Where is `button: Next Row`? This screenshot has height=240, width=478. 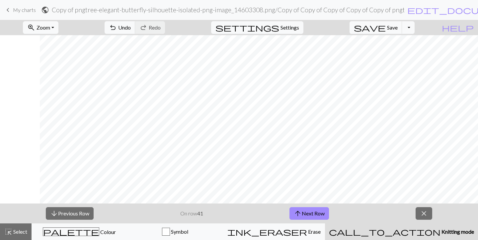 button: Next Row is located at coordinates (309, 213).